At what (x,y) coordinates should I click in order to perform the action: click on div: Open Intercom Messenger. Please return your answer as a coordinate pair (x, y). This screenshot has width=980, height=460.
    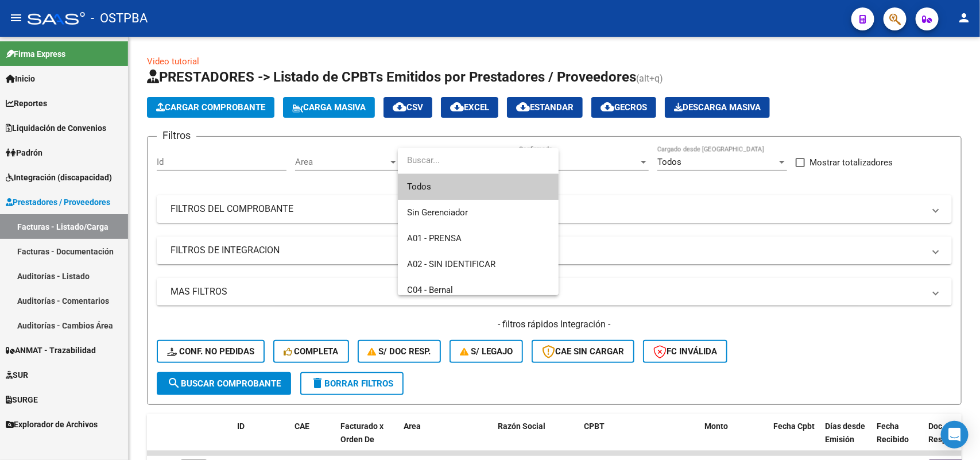
    Looking at the image, I should click on (955, 435).